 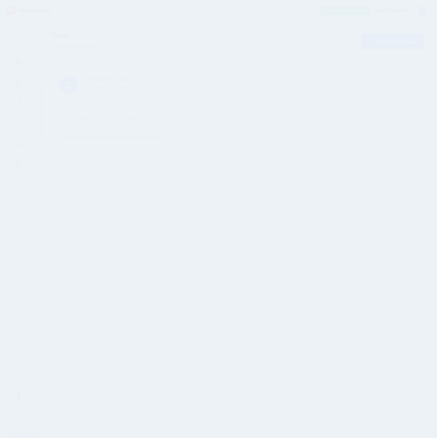 I want to click on b: devronlyles@gmail.com, so click(x=110, y=80).